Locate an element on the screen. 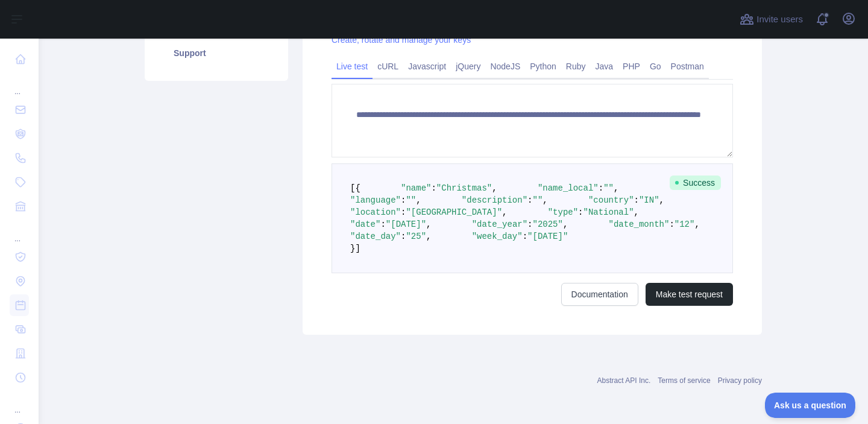 The width and height of the screenshot is (868, 424). span: "name_local" is located at coordinates (568, 189).